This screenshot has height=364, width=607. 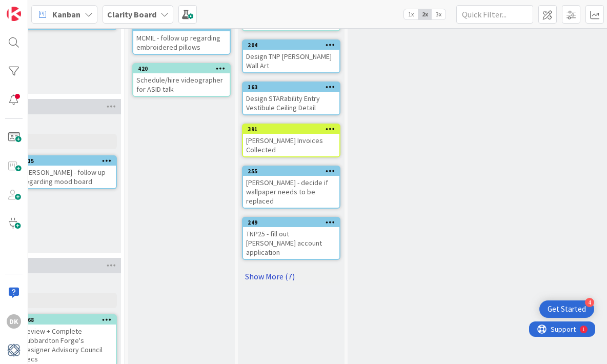 What do you see at coordinates (425, 14) in the screenshot?
I see `span: 2x` at bounding box center [425, 14].